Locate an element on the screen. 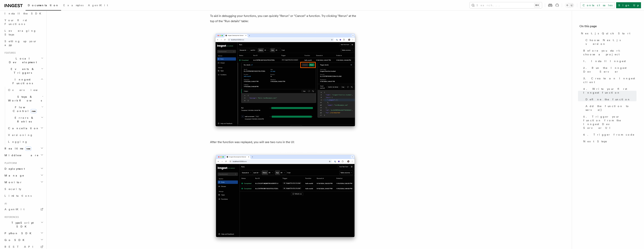 The height and width of the screenshot is (249, 644). span: Next Steps is located at coordinates (595, 142).